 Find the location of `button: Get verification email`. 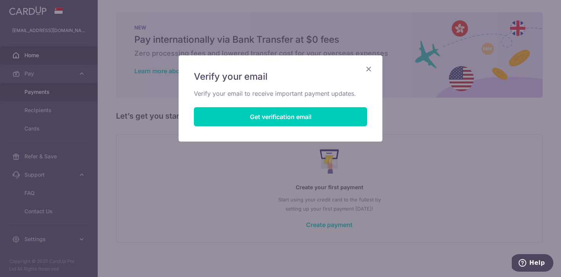

button: Get verification email is located at coordinates (280, 117).